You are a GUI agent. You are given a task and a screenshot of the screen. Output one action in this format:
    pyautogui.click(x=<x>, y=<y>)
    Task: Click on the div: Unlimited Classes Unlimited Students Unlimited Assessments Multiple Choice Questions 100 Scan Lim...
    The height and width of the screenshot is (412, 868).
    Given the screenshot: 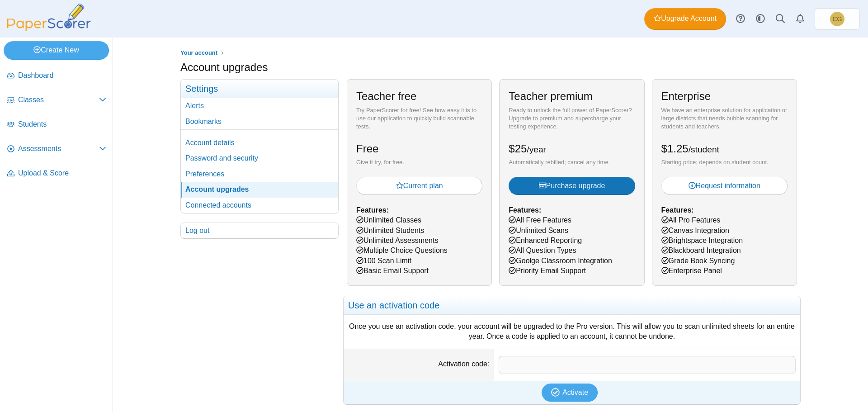 What is the action you would take?
    pyautogui.click(x=419, y=182)
    